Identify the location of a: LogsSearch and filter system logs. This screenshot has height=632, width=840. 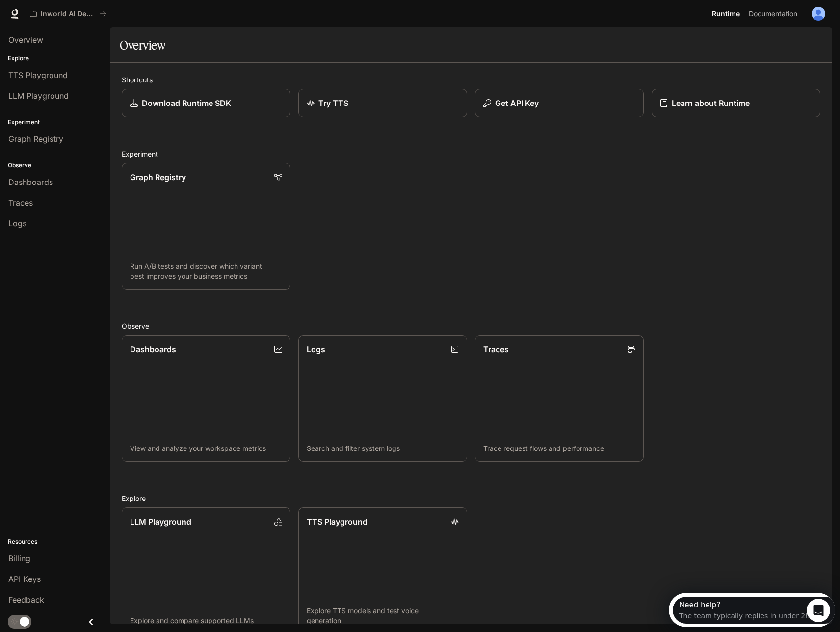
(382, 398).